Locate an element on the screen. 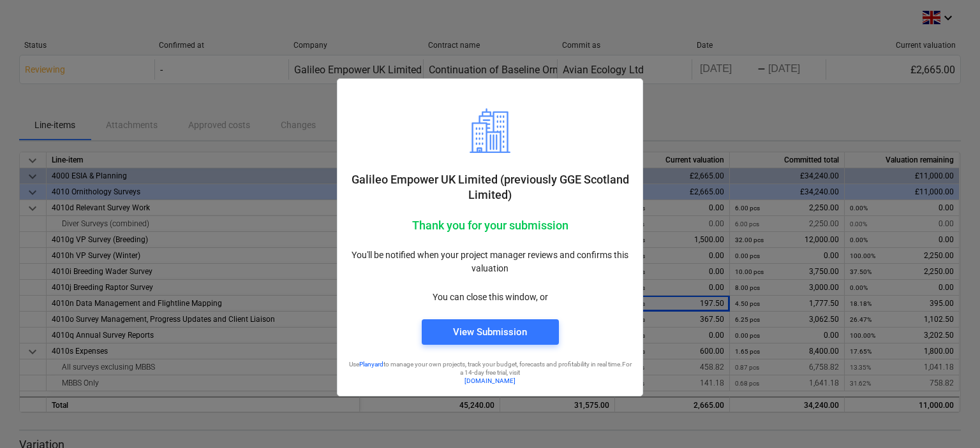 This screenshot has height=448, width=980. a: Planyard is located at coordinates (371, 364).